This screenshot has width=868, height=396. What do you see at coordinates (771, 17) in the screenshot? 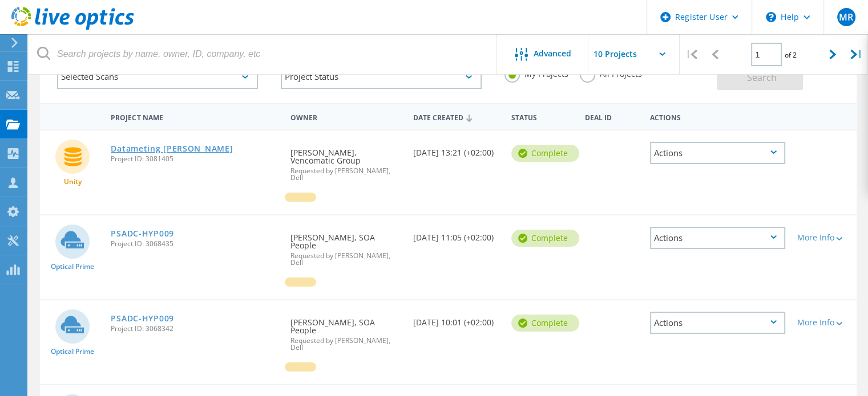
I see `svg: \n` at bounding box center [771, 17].